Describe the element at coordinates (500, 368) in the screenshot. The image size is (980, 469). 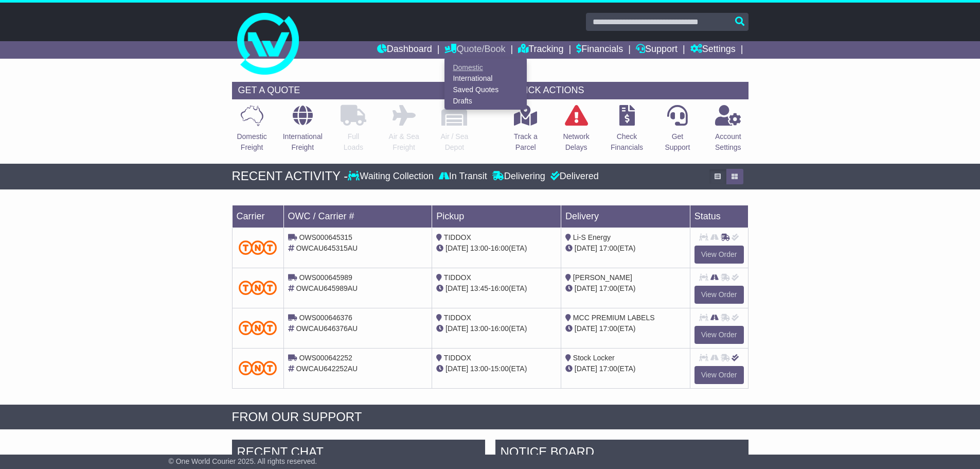
I see `span: 15:00` at that location.